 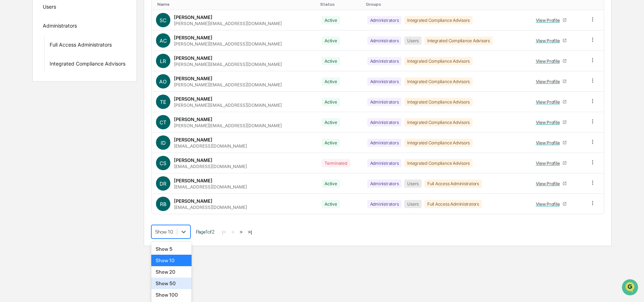 What do you see at coordinates (14, 62) in the screenshot?
I see `img: 1746055101610-c473b297-6a78-478c-a979-82029cc54cd1` at bounding box center [14, 62].